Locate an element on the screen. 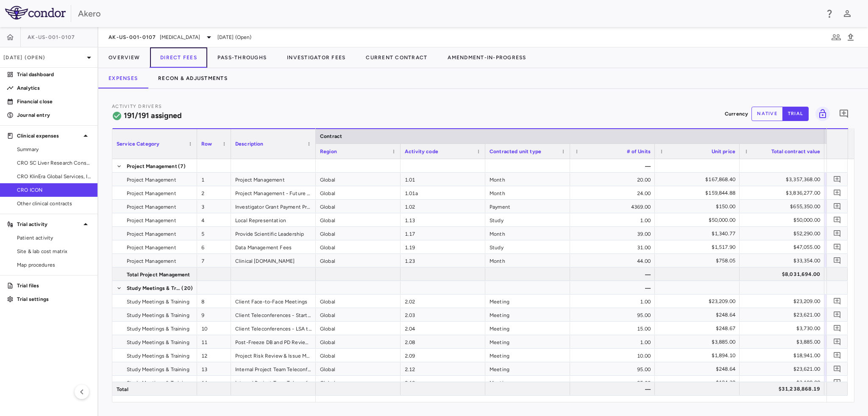 The image size is (868, 416). div: 24.00 is located at coordinates (612, 192).